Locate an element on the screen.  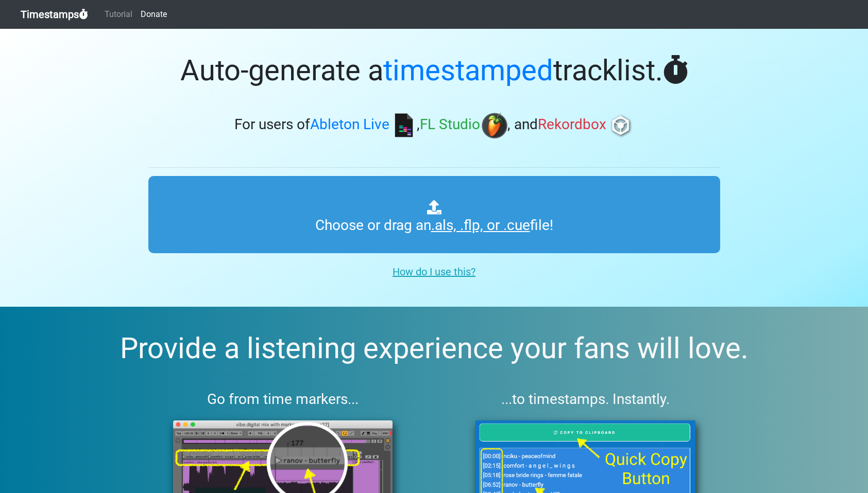
img: ableton.png is located at coordinates (404, 126).